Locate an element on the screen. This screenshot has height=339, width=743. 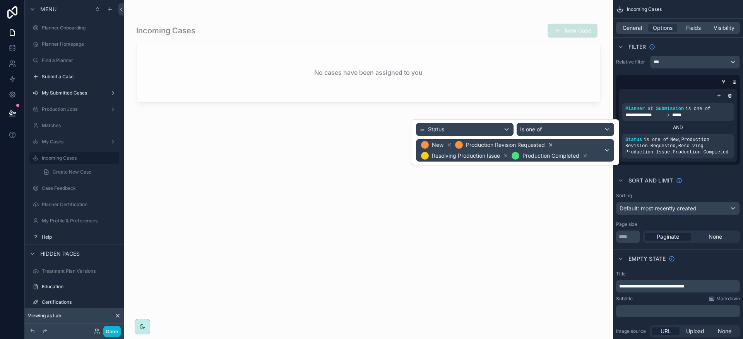
label: Find a Planner is located at coordinates (80, 60).